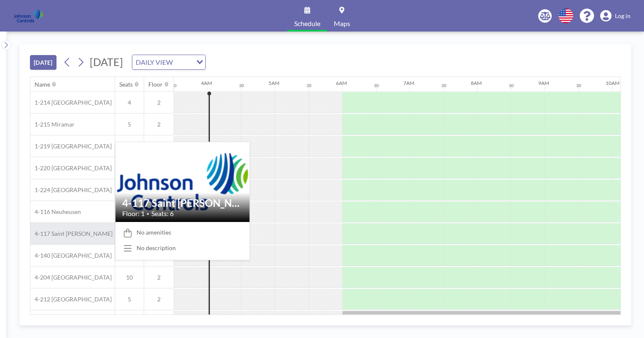  I want to click on div: 7AM, so click(409, 83).